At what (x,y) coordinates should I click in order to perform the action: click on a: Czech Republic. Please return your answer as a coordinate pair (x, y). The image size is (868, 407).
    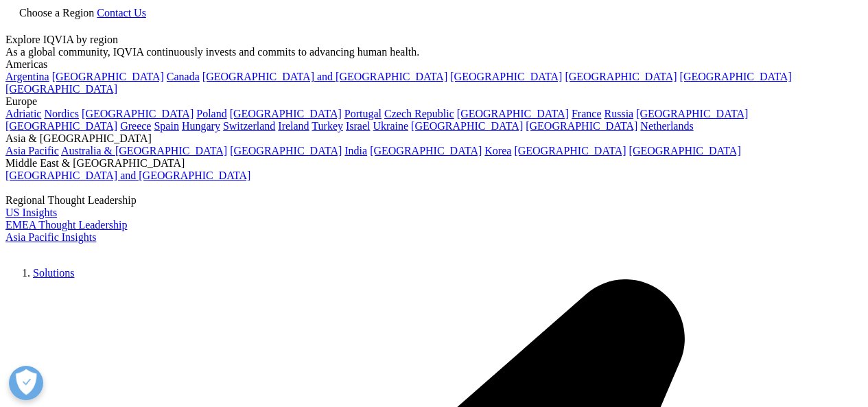
    Looking at the image, I should click on (419, 113).